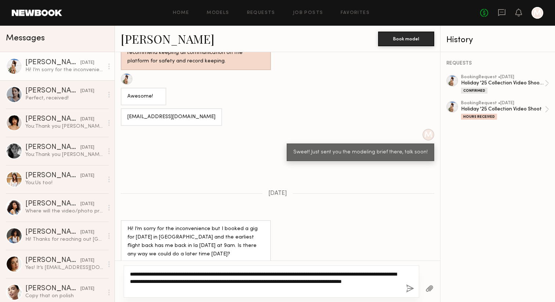 The width and height of the screenshot is (555, 302). I want to click on a: Models, so click(218, 13).